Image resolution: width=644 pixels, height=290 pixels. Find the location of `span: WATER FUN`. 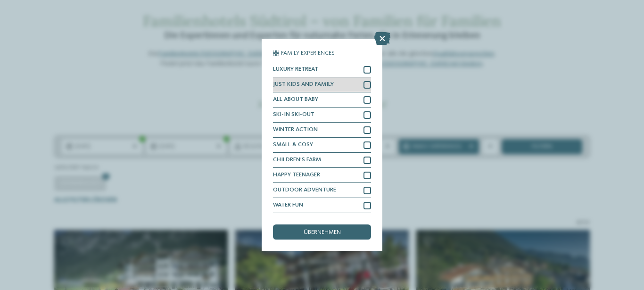

span: WATER FUN is located at coordinates (288, 205).